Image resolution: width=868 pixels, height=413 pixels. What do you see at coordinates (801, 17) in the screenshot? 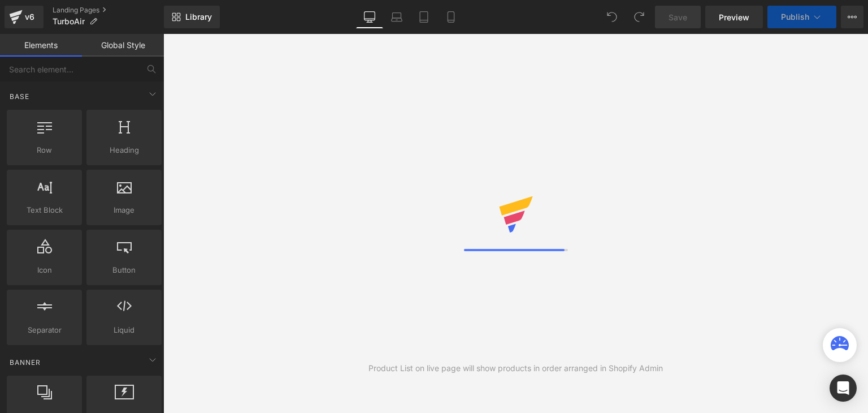
I see `button: Publish` at bounding box center [801, 17].